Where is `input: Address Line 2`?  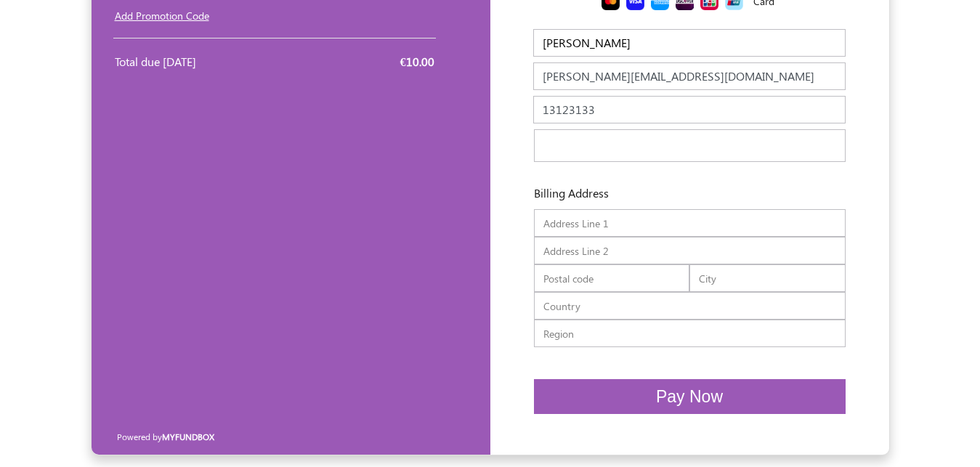 input: Address Line 2 is located at coordinates (690, 251).